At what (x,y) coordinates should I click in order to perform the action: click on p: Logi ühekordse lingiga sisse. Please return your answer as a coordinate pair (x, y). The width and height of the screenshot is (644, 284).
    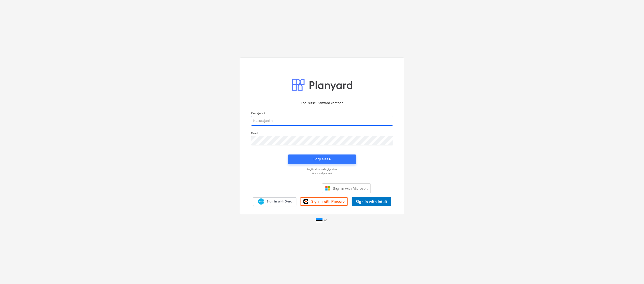
    Looking at the image, I should click on (322, 169).